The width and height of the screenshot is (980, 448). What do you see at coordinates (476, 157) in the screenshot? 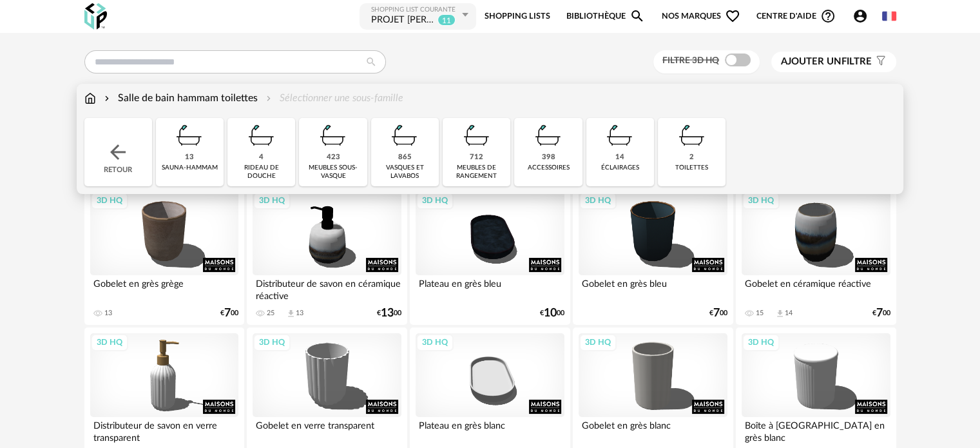
I see `div: 712` at bounding box center [476, 157].